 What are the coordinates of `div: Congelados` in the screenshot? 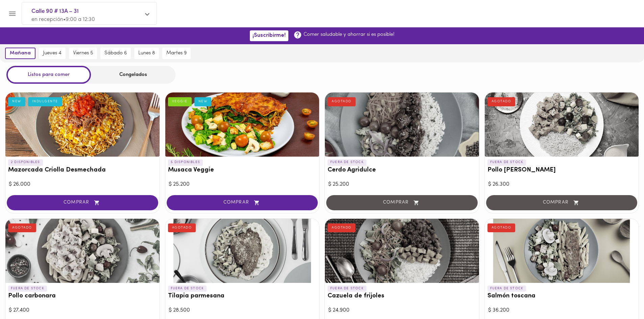 It's located at (133, 75).